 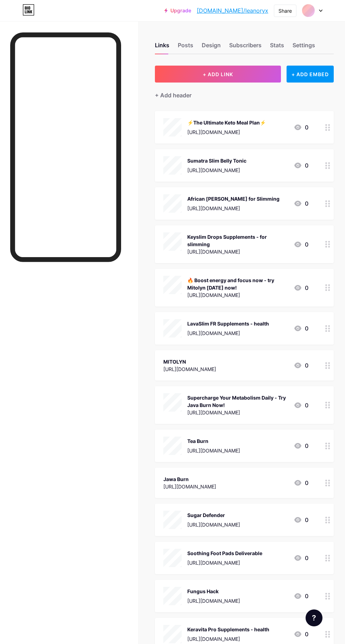 What do you see at coordinates (190, 479) in the screenshot?
I see `div: Jawa Burn` at bounding box center [190, 479].